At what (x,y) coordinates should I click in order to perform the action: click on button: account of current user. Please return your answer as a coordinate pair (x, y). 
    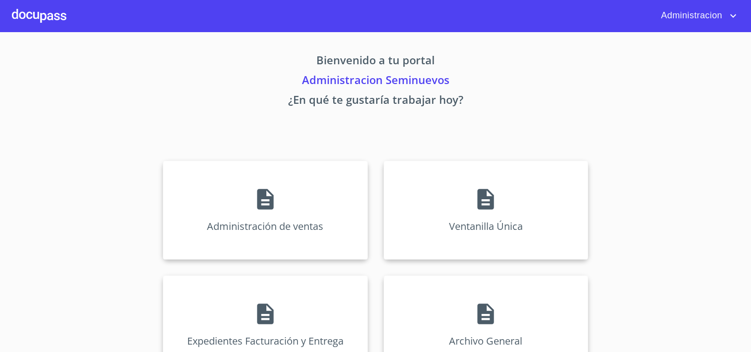
    Looking at the image, I should click on (696, 16).